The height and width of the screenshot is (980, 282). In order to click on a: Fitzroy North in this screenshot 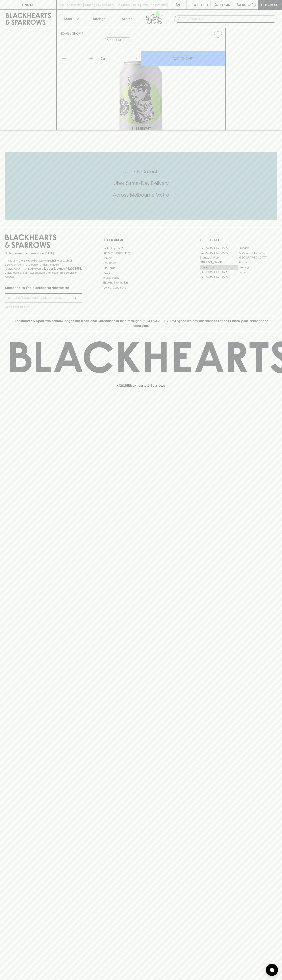, I will do `click(219, 267)`.